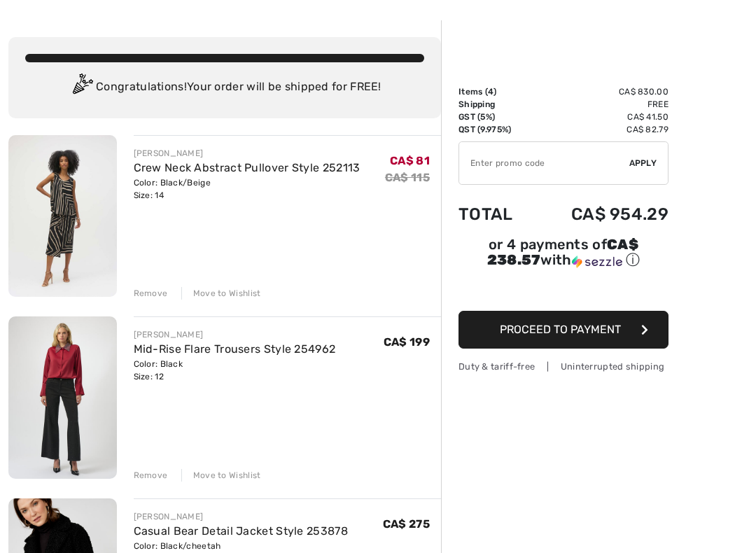 This screenshot has width=756, height=553. What do you see at coordinates (247, 189) in the screenshot?
I see `div: Color: Black/Beige Size: 14` at bounding box center [247, 189].